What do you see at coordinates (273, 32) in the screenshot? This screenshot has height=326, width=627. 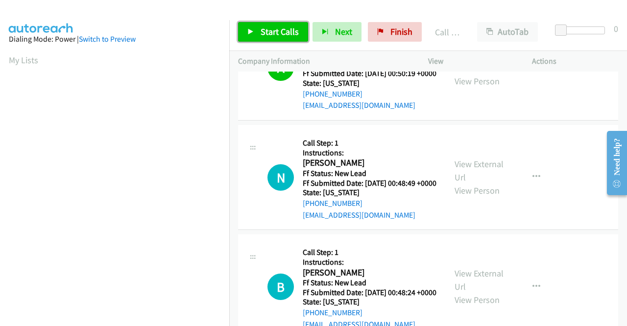 I see `a: Start Calls` at bounding box center [273, 32].